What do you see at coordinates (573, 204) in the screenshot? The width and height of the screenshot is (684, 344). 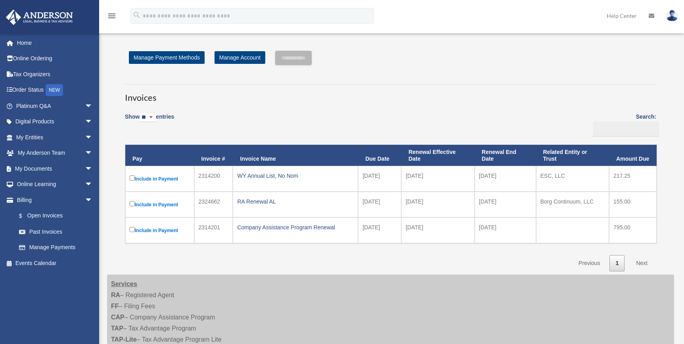 I see `td: Borg Continuum, LLC` at bounding box center [573, 204].